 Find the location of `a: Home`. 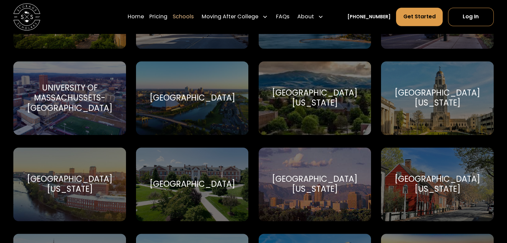

a: Home is located at coordinates (136, 17).